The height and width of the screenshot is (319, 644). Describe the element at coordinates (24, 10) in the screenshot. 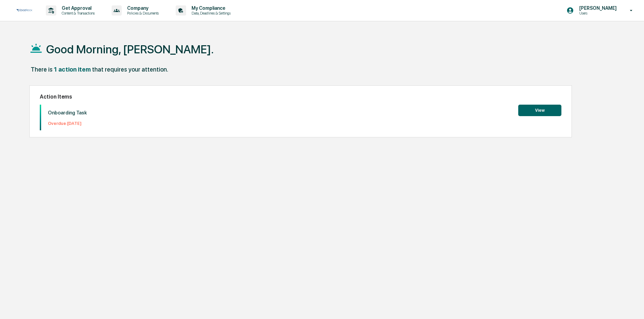

I see `img: logo` at that location.